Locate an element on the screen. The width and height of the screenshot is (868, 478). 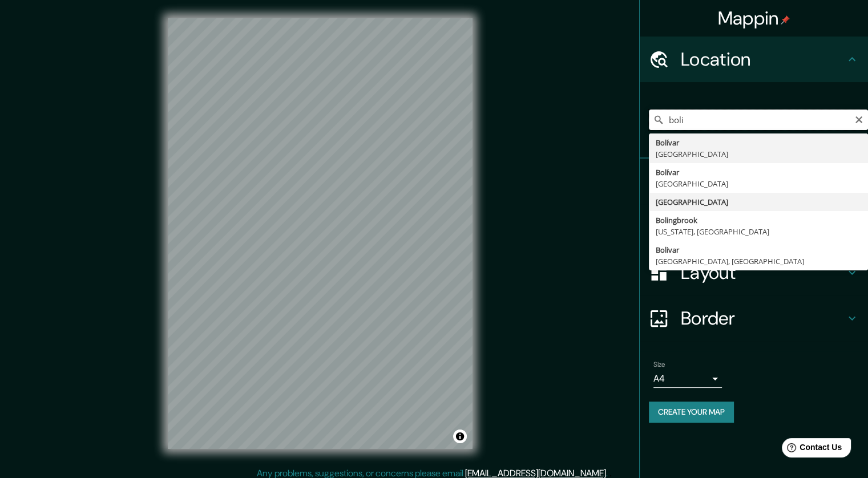
div: Bolingbrook is located at coordinates (759, 220).